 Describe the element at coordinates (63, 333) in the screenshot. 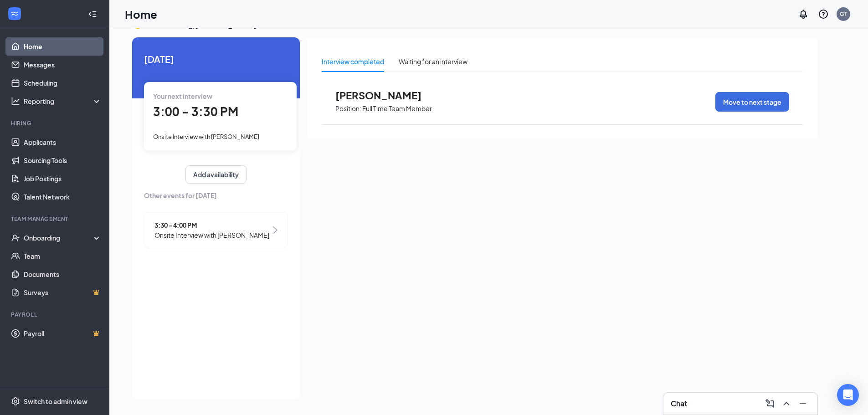

I see `a: PayrollCrown` at that location.